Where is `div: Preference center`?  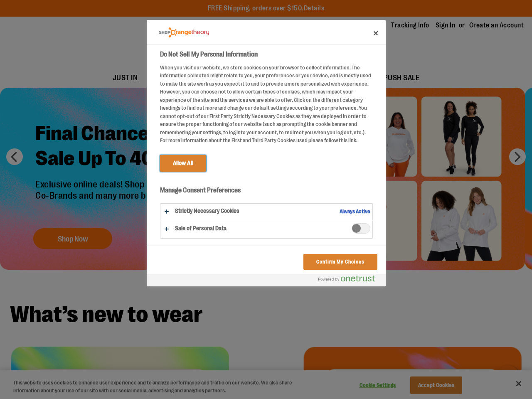 div: Preference center is located at coordinates (266, 153).